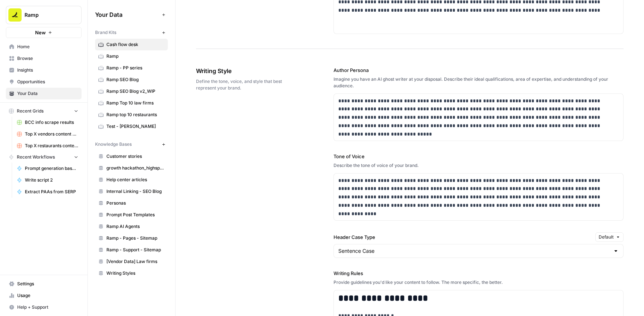  I want to click on span: Internal Linking - SEO Blog, so click(135, 191).